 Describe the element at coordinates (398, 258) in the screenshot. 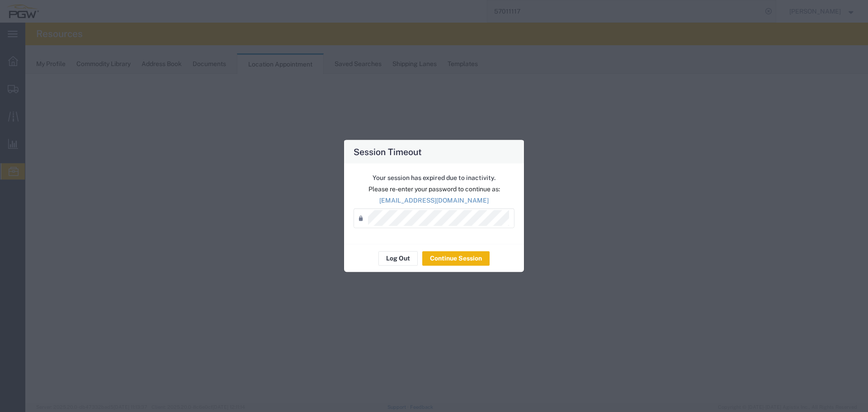

I see `button: Log Out` at that location.